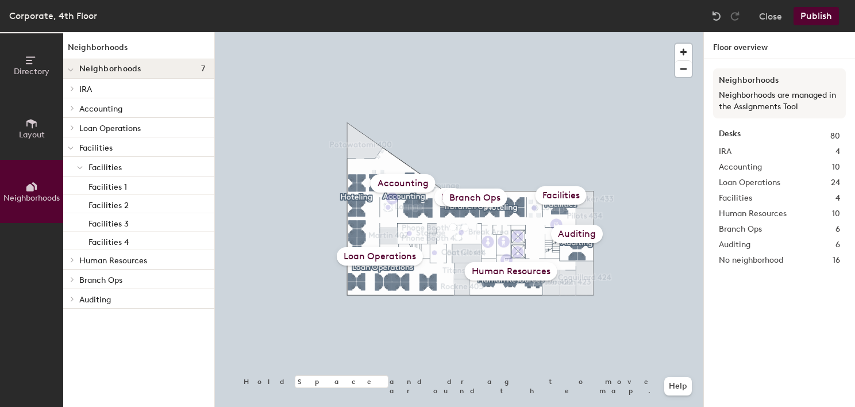 The height and width of the screenshot is (407, 855). Describe the element at coordinates (836, 260) in the screenshot. I see `span: 16` at that location.